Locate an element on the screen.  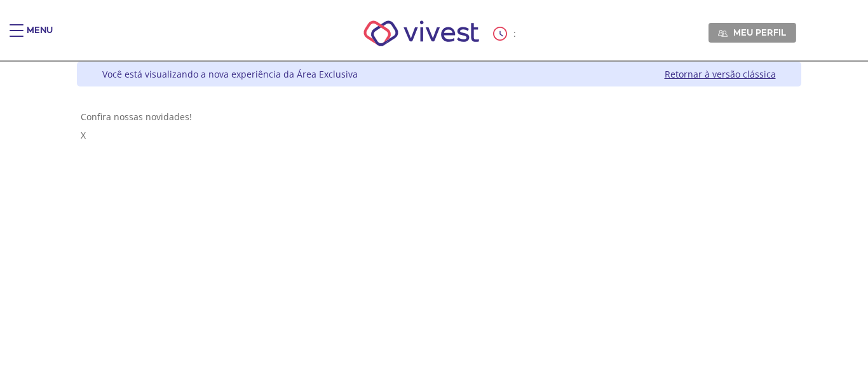
span: Meu perfil is located at coordinates (759, 32).